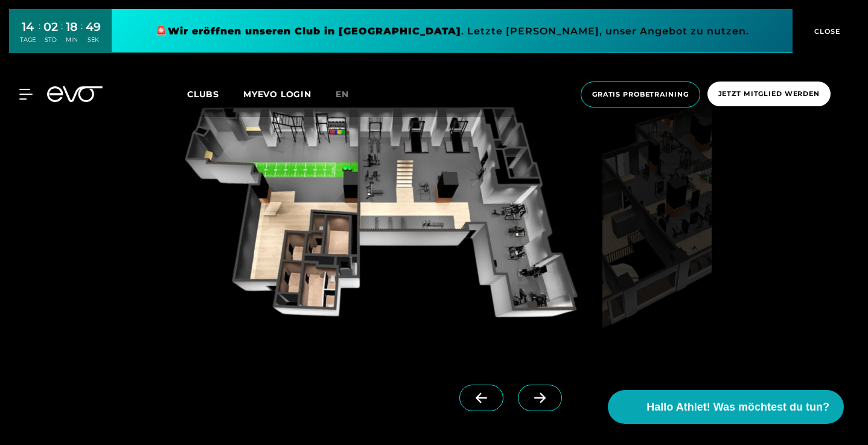 The height and width of the screenshot is (445, 868). What do you see at coordinates (769, 94) in the screenshot?
I see `span: Jetzt Mitglied werden` at bounding box center [769, 94].